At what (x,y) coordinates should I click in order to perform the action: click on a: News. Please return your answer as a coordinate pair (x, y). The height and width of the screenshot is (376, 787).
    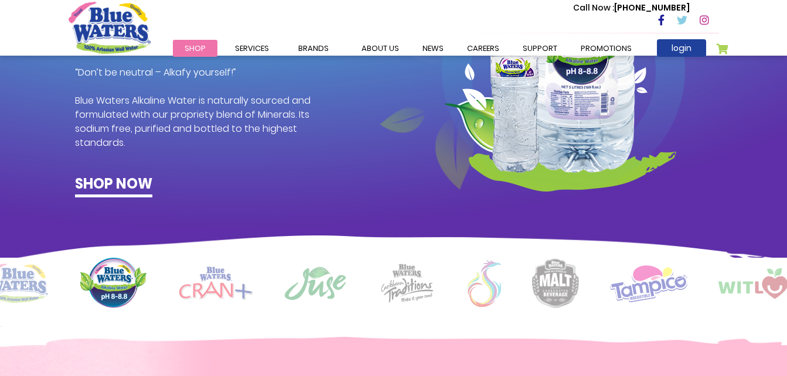
    Looking at the image, I should click on (433, 48).